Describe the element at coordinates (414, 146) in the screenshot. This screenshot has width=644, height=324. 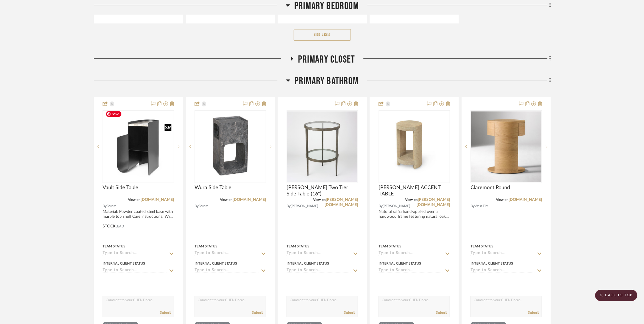
I see `img: VERNON ACCENT TABLE` at that location.